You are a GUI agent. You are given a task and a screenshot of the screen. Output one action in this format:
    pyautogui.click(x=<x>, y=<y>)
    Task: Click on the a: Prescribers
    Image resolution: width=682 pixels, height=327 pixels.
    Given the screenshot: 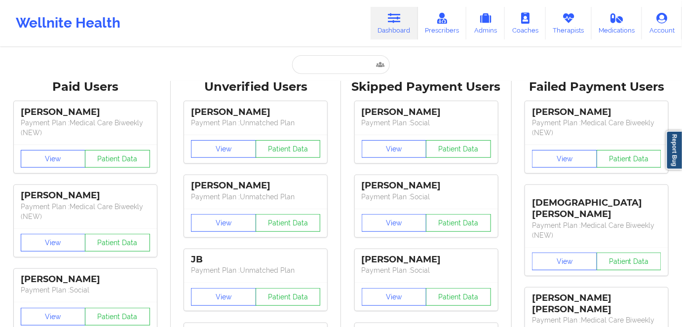 What is the action you would take?
    pyautogui.click(x=442, y=23)
    